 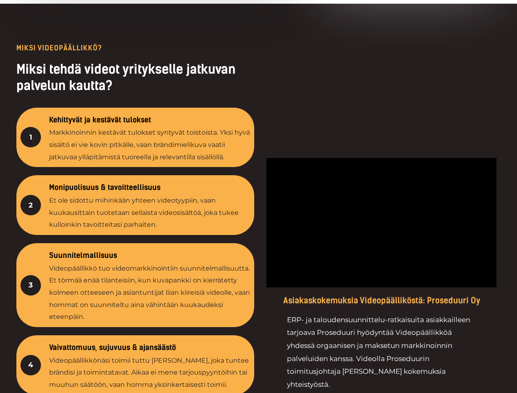 I want to click on h4: Kehittyvät ja kestävät tulokset, so click(x=149, y=120).